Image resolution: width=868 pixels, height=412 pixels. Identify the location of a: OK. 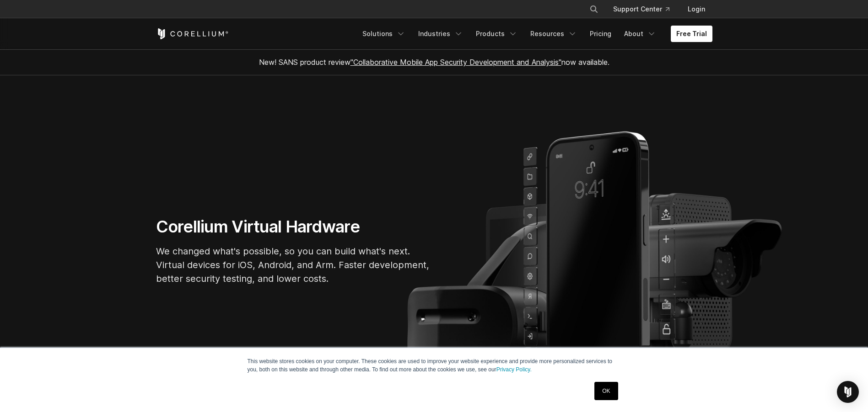
(606, 392).